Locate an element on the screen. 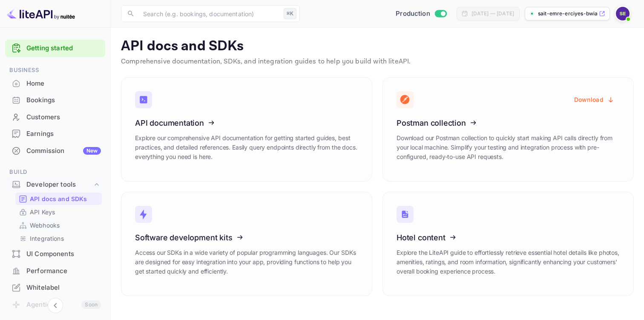  div: New is located at coordinates (92, 151).